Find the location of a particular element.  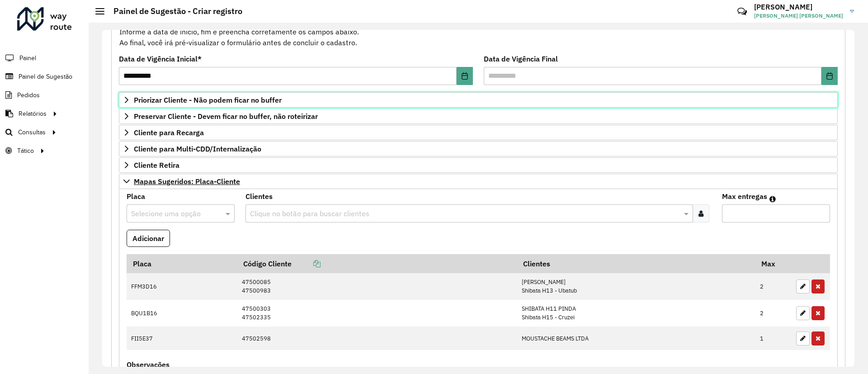

div: Informe a data de inicio, fim e preencha corretamente os campos abaixo. Ao final, você irá pré-vi... is located at coordinates (479, 32).